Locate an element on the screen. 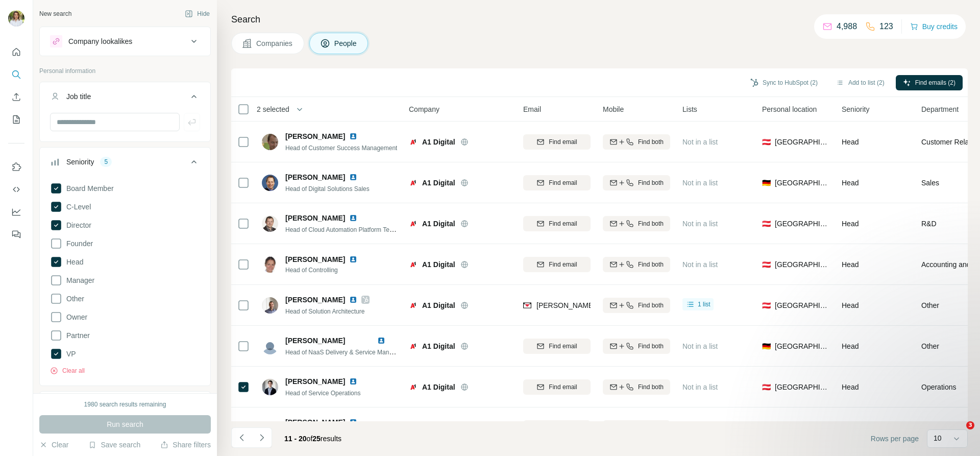  div: Job title is located at coordinates (79, 97).